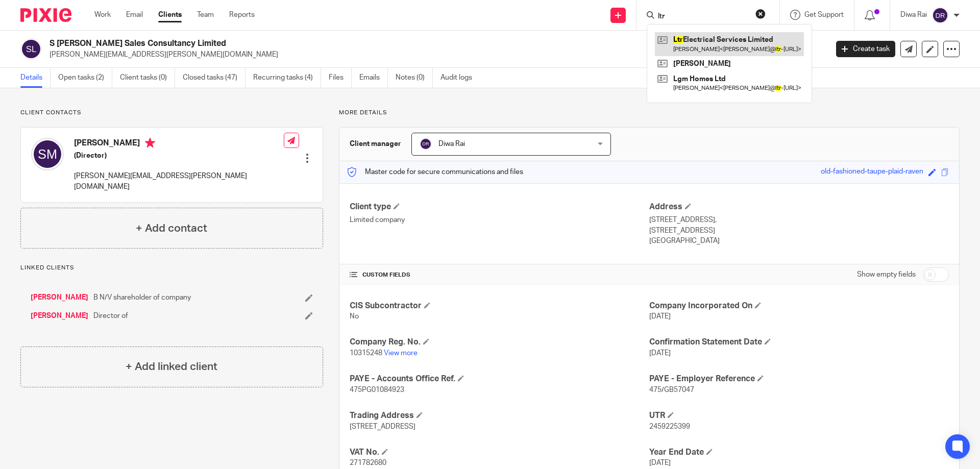 Image resolution: width=980 pixels, height=469 pixels. What do you see at coordinates (871, 172) in the screenshot?
I see `div: old-fashioned-taupe-plaid-raven` at bounding box center [871, 172].